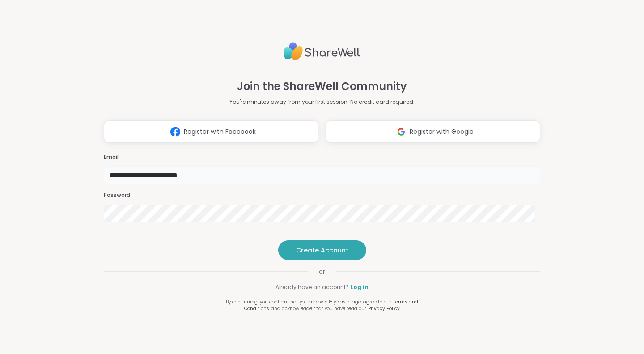 The image size is (644, 354). Describe the element at coordinates (309, 302) in the screenshot. I see `span: By continuing, you confirm that you are over 18 years of age, agree to our` at that location.